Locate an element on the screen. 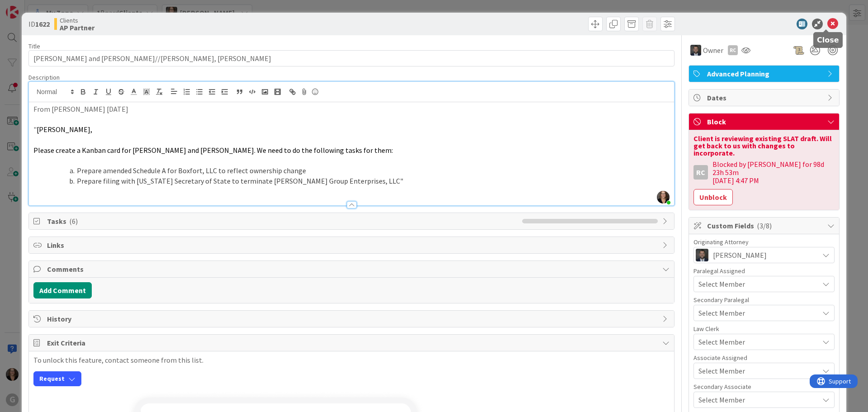 This screenshot has width=868, height=412. div: Associate Assigned is located at coordinates (764, 358).